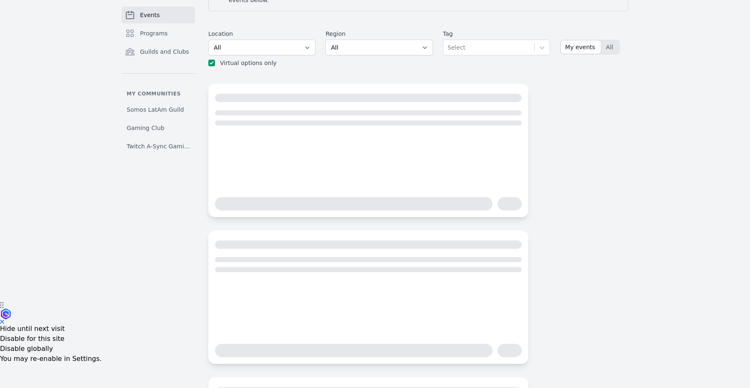  What do you see at coordinates (496, 34) in the screenshot?
I see `label: Tag` at bounding box center [496, 34].